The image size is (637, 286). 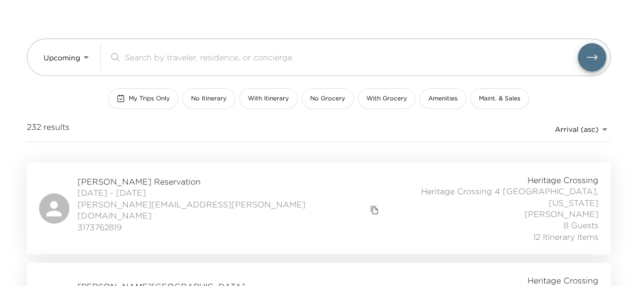 What do you see at coordinates (48, 129) in the screenshot?
I see `span: 232 results` at bounding box center [48, 129].